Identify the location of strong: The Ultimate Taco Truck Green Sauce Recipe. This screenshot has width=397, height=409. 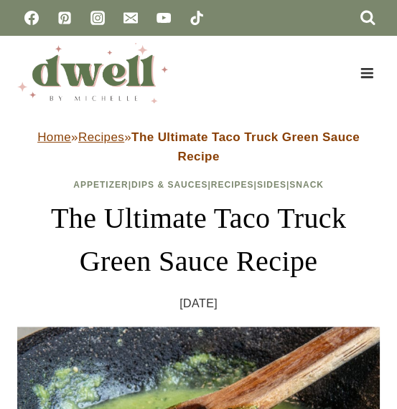
(245, 147).